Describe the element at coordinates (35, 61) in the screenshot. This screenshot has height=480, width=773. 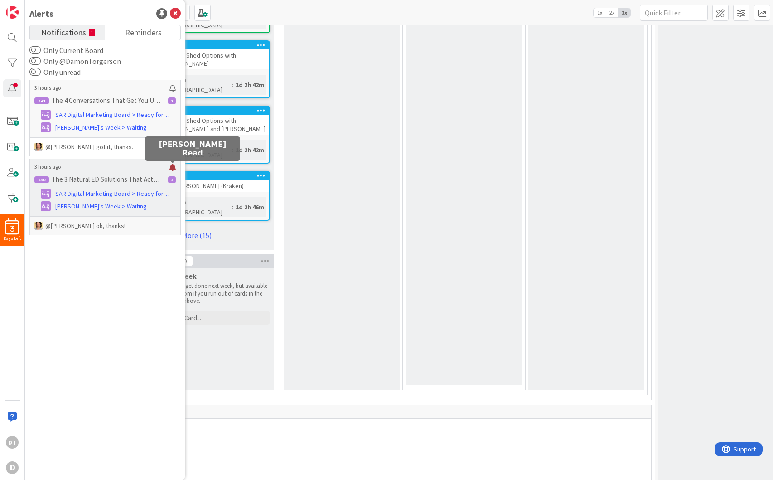
I see `button: Only @DamonTorgerson` at that location.